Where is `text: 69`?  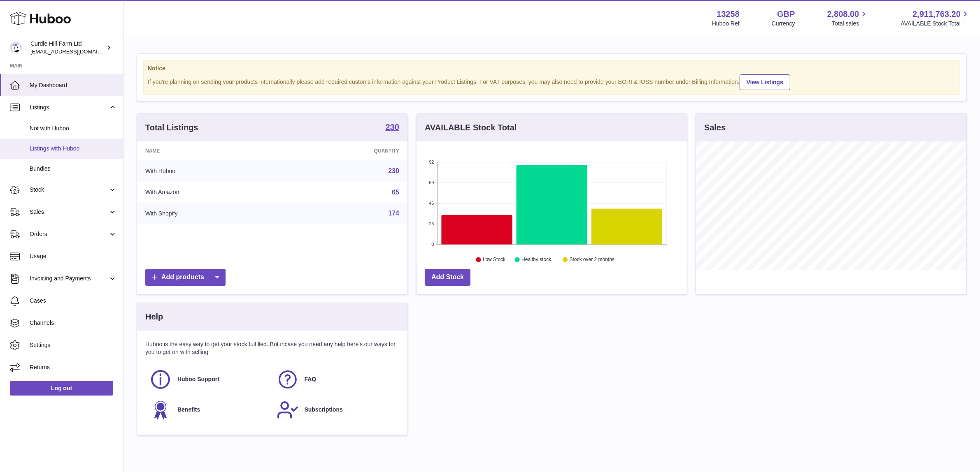 text: 69 is located at coordinates (431, 182).